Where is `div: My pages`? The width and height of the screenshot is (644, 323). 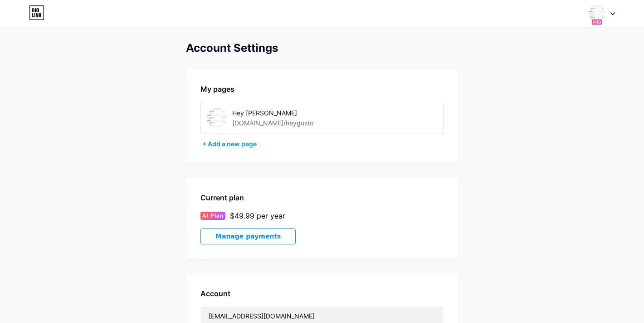 div: My pages is located at coordinates (322, 89).